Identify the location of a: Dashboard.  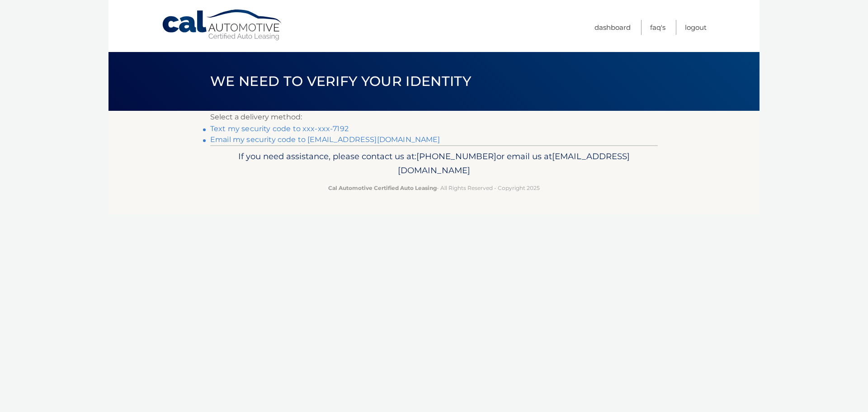
(613, 28).